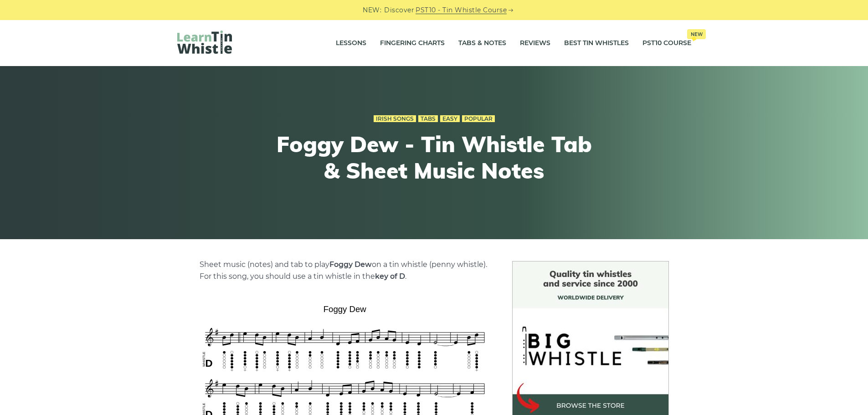 This screenshot has width=868, height=415. What do you see at coordinates (449, 119) in the screenshot?
I see `a: Easy` at bounding box center [449, 119].